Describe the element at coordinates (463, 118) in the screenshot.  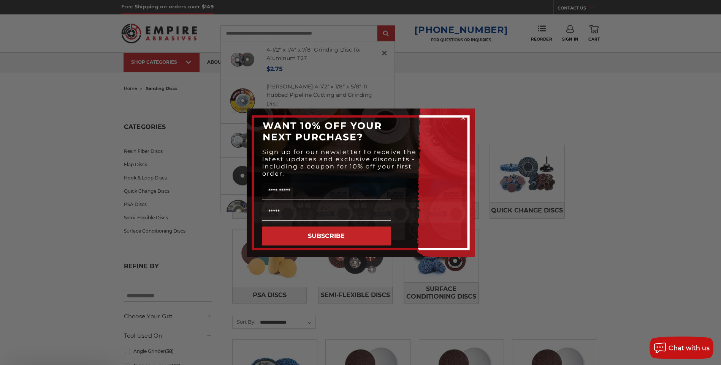
I see `button: Close dialog` at that location.